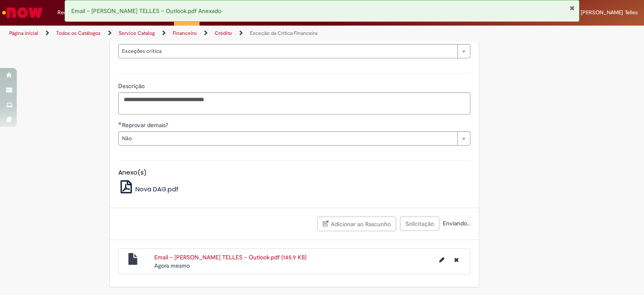  I want to click on button: Fechar Notificação, so click(572, 8).